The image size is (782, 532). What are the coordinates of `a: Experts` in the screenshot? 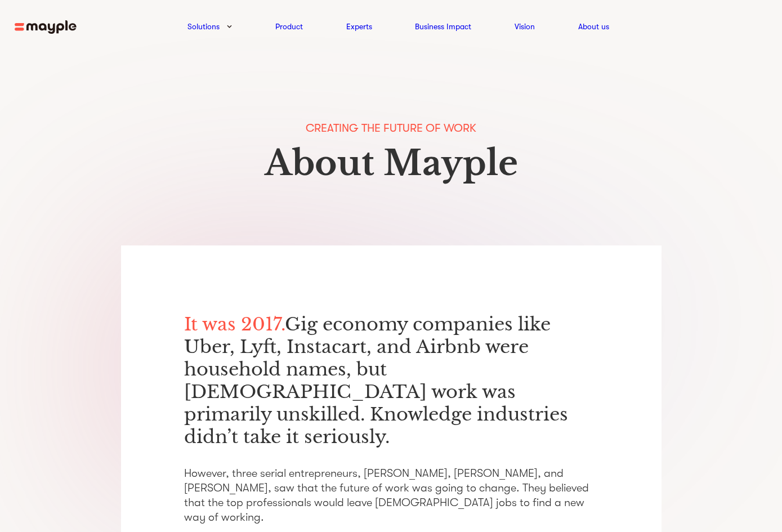 It's located at (359, 26).